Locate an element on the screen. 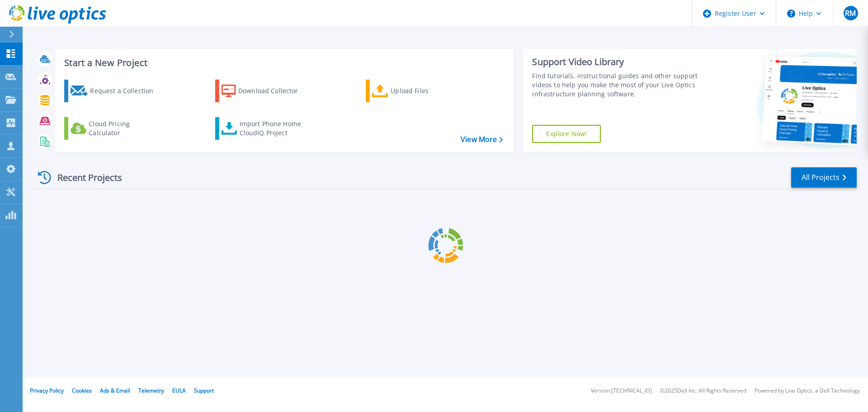 Image resolution: width=868 pixels, height=412 pixels. div: Support Video Library is located at coordinates (617, 62).